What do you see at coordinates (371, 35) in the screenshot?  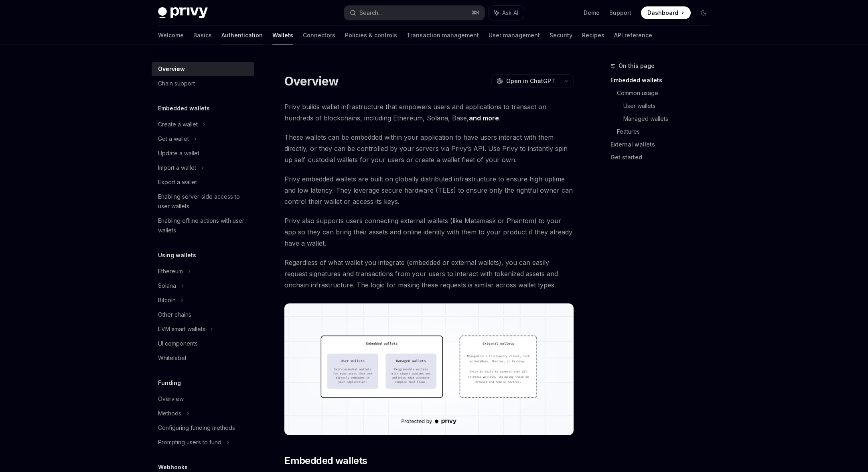 I see `a: Policies & controls` at bounding box center [371, 35].